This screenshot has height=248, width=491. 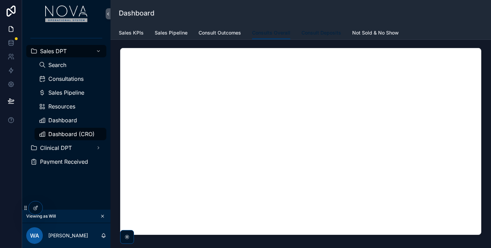 What do you see at coordinates (321, 34) in the screenshot?
I see `a: Consult Deposits` at bounding box center [321, 34].